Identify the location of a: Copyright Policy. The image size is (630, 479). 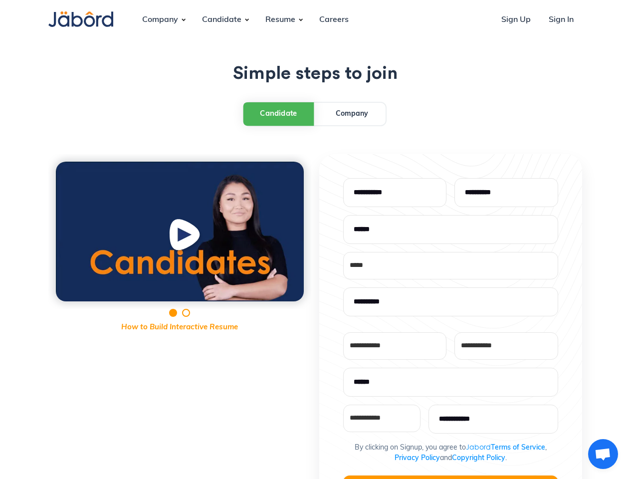
(478, 458).